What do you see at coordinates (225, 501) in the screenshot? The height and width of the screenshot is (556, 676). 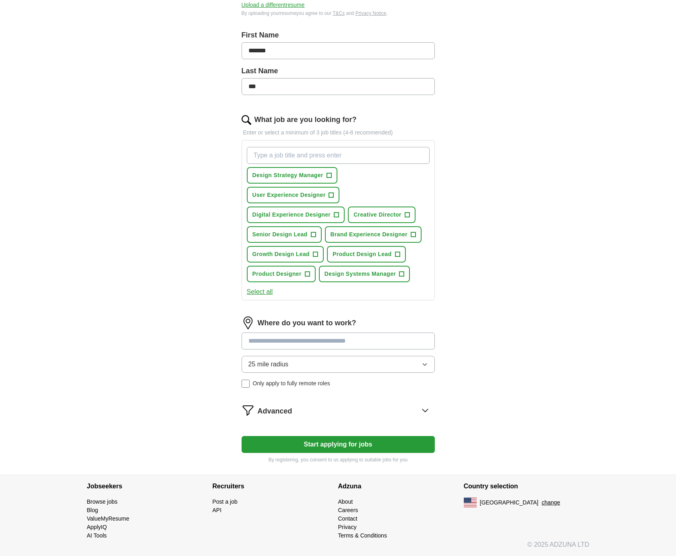 I see `a: Post a job` at bounding box center [225, 501].